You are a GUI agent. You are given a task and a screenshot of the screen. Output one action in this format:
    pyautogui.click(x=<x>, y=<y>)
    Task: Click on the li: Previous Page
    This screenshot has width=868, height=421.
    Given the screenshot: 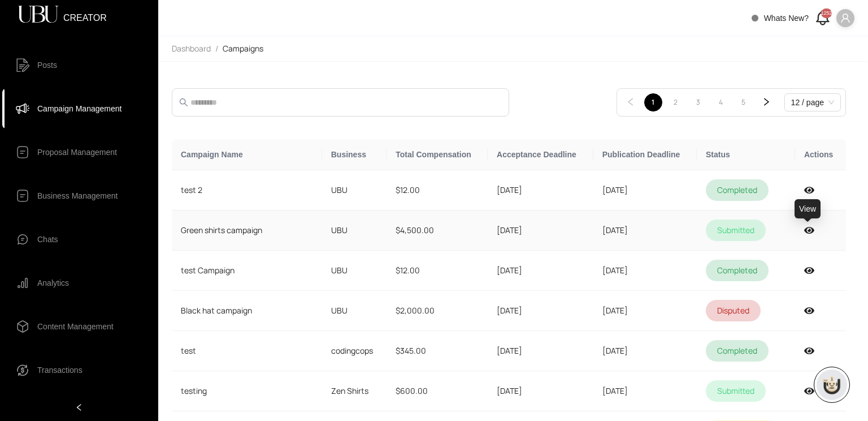 What is the action you would take?
    pyautogui.click(x=630, y=103)
    